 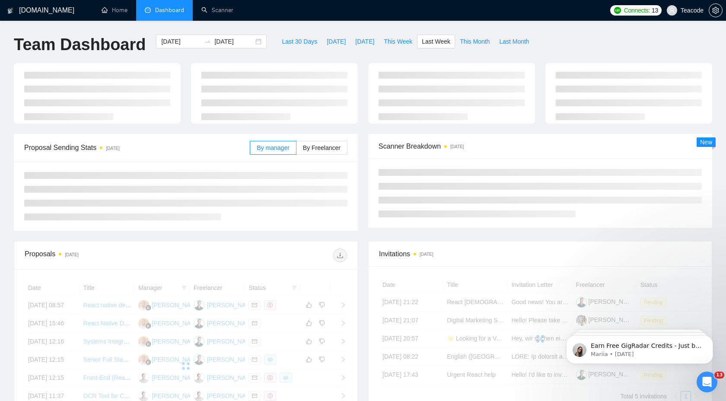 What do you see at coordinates (169, 10) in the screenshot?
I see `span: Dashboard` at bounding box center [169, 10].